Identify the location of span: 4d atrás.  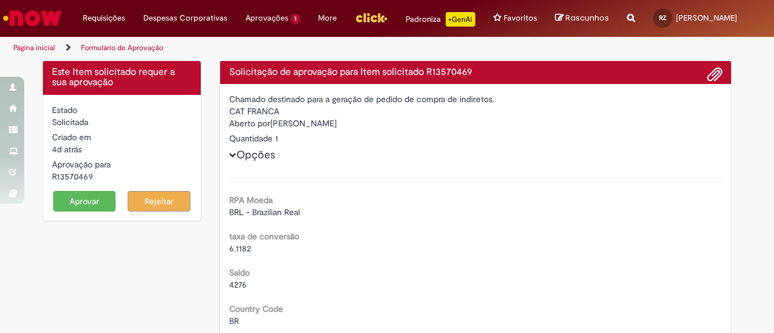
(66, 149).